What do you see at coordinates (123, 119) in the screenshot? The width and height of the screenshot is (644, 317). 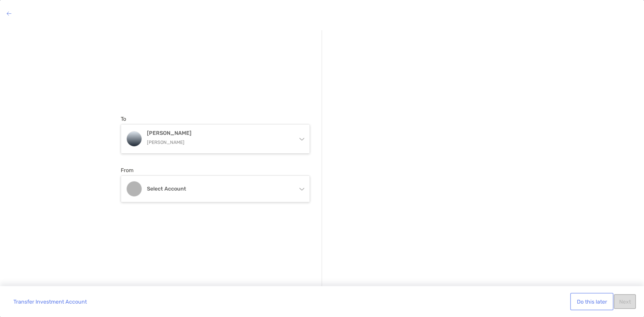 I see `label: To` at bounding box center [123, 119].